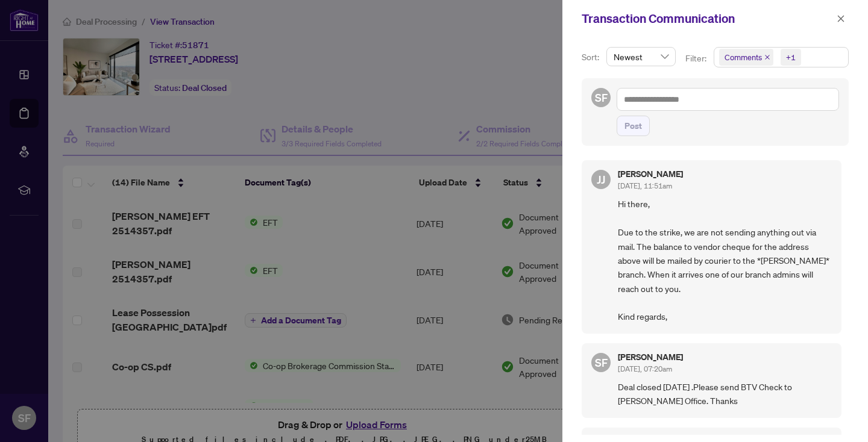 This screenshot has height=442, width=868. Describe the element at coordinates (591, 58) in the screenshot. I see `p: Sort:` at that location.